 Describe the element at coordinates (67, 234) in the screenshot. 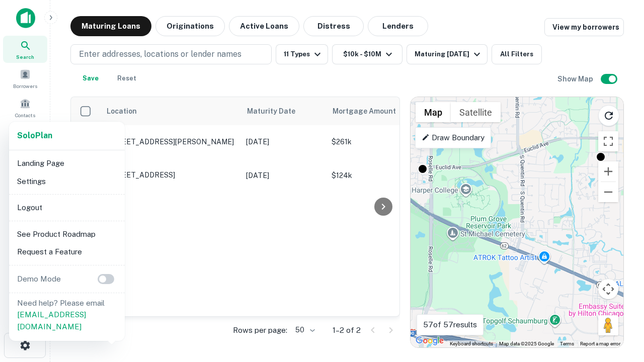

I see `li: See Product Roadmap` at that location.